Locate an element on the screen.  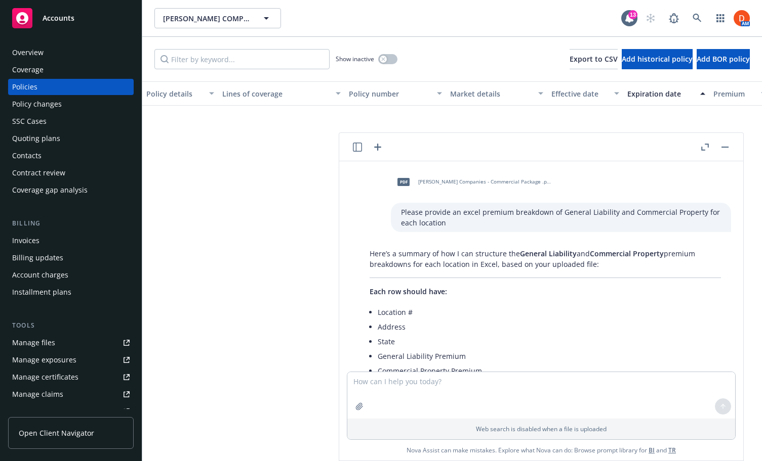
a: Overview is located at coordinates (71, 53).